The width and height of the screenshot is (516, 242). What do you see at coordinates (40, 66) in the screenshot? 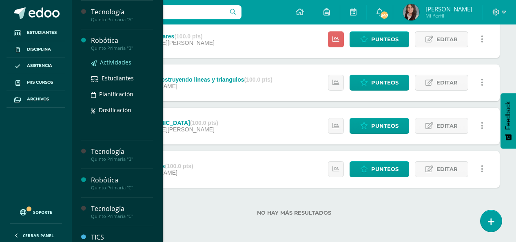
I see `span: Asistencia` at bounding box center [40, 66].